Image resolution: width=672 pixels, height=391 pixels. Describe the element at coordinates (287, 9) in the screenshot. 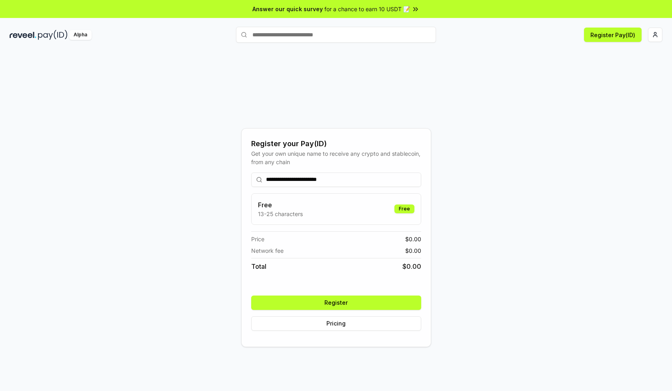

I see `span: Answer our quick survey` at that location.